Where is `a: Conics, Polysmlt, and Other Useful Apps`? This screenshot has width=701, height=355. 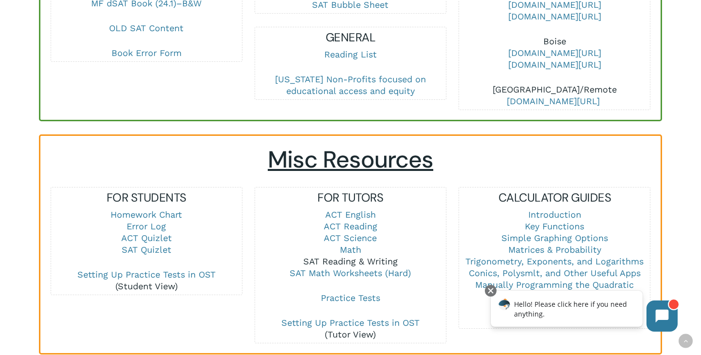
a: Conics, Polysmlt, and Other Useful Apps is located at coordinates (554, 272).